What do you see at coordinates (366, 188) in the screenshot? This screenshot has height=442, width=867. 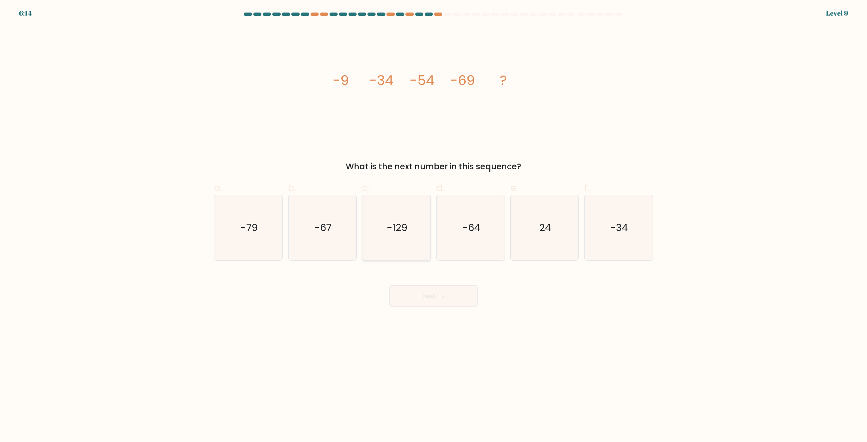 I see `span: c.` at bounding box center [366, 188].